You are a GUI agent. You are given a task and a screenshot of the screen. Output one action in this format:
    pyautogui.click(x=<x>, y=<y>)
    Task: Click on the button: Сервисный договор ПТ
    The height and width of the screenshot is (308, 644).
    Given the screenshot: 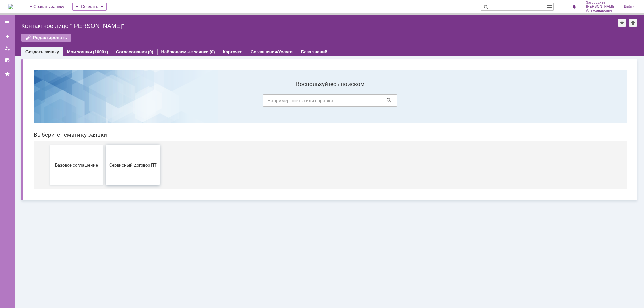 What is the action you would take?
    pyautogui.click(x=105, y=101)
    